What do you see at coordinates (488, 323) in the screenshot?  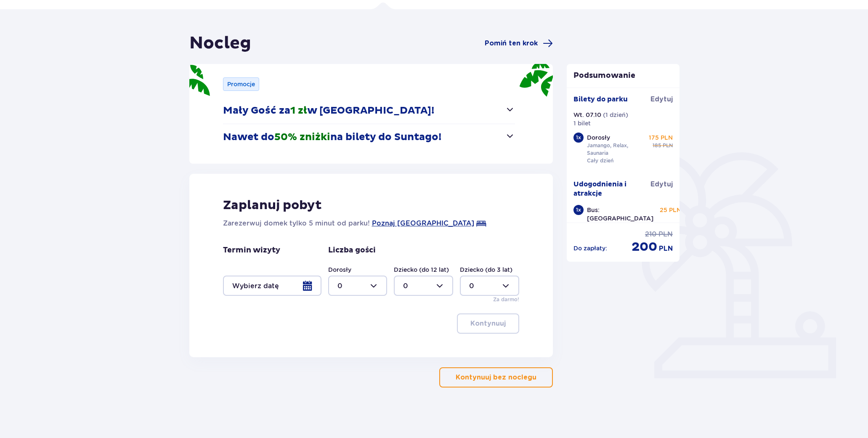 I see `button: Kontynuuj` at bounding box center [488, 323].